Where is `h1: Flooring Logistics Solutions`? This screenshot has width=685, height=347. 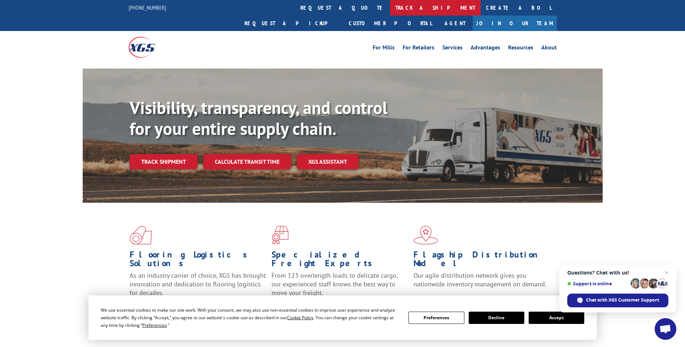 h1: Flooring Logistics Solutions is located at coordinates (198, 261).